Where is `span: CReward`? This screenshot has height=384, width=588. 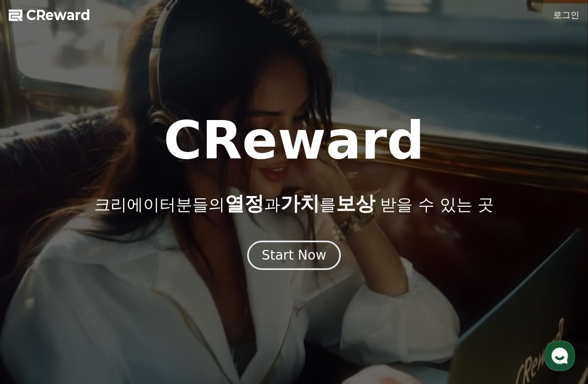
span: CReward is located at coordinates (58, 15).